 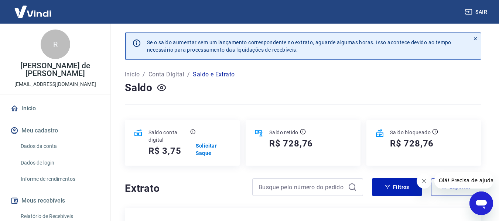 What do you see at coordinates (411, 133) in the screenshot?
I see `p: Saldo bloqueado` at bounding box center [411, 133].